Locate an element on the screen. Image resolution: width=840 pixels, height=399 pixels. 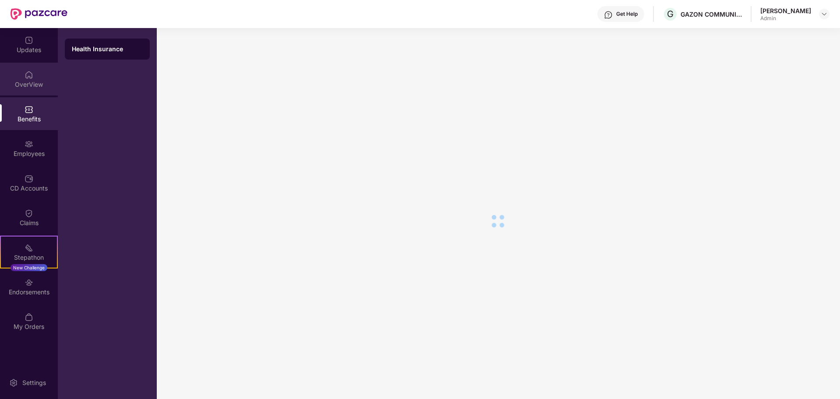
img: svg+xml;base64,PHN2ZyBpZD0iQ0RfQWNjb3VudHMiIGRhdGEtbmFtZT0iQ0QgQWNjb3VudHMiIHhtbG5zPSJodHRwOi8vd3... is located at coordinates (29, 179).